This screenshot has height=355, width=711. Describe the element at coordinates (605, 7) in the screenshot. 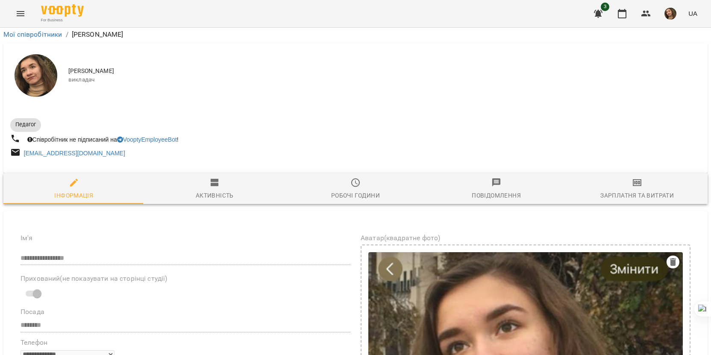

I see `span: 3` at that location.